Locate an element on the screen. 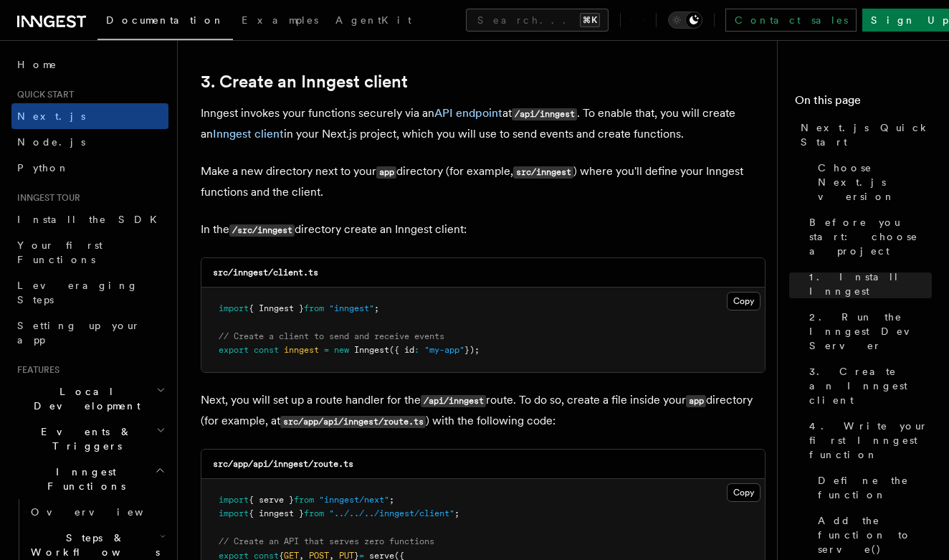 Image resolution: width=949 pixels, height=560 pixels. span: new is located at coordinates (342, 349).